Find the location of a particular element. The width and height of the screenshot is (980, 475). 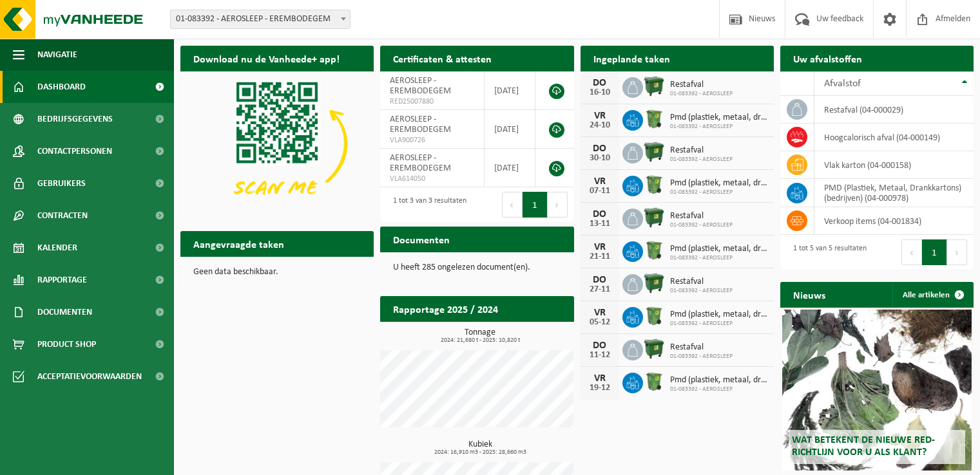

span: Navigatie is located at coordinates (57, 55).